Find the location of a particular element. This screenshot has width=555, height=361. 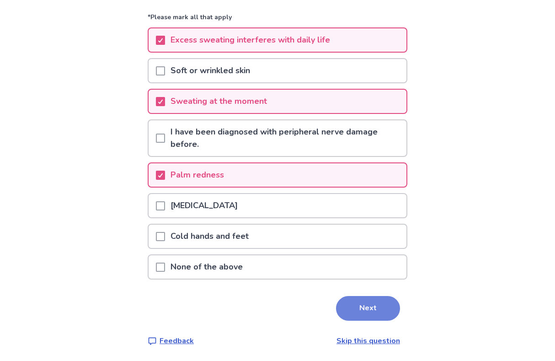

p: *Please mark all that apply is located at coordinates (278, 20).